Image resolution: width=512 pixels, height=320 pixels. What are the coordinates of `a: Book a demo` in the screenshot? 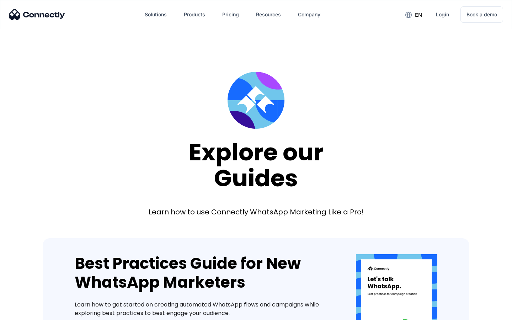 It's located at (482, 15).